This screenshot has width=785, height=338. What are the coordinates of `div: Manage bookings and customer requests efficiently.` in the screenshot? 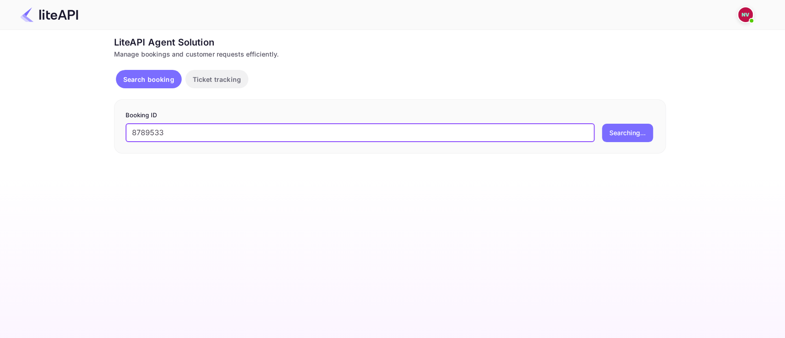 It's located at (390, 54).